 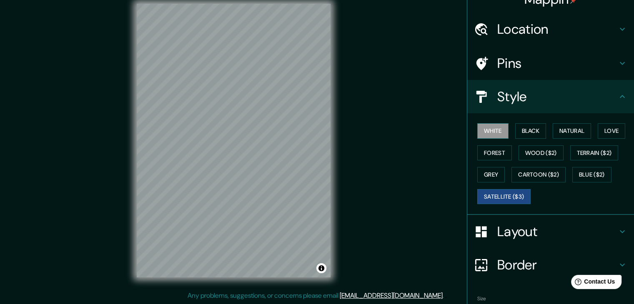 I want to click on div: Layout, so click(x=551, y=232).